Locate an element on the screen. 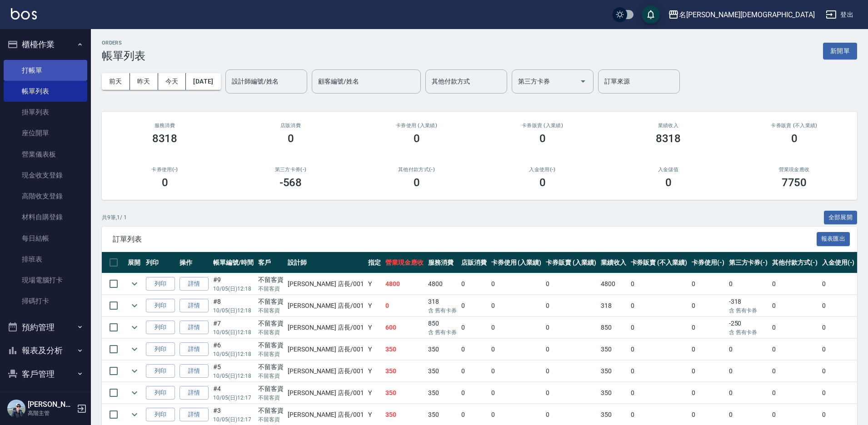 This screenshot has width=868, height=425. h2: 卡券販賣 (入業績) is located at coordinates (542, 125).